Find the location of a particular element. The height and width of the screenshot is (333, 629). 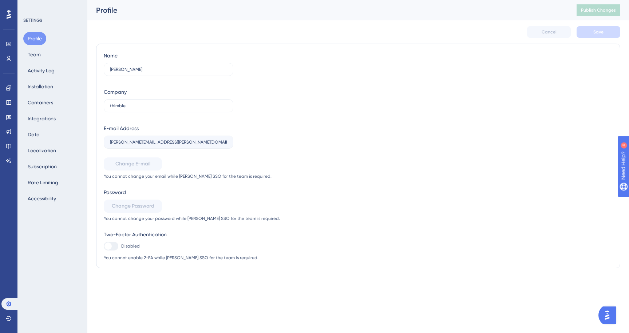

span: Disabled is located at coordinates (130, 246).